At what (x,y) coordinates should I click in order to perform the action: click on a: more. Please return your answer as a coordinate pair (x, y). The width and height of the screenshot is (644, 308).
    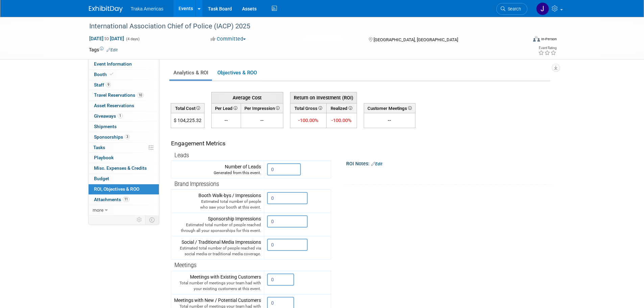
    Looking at the image, I should click on (124, 210).